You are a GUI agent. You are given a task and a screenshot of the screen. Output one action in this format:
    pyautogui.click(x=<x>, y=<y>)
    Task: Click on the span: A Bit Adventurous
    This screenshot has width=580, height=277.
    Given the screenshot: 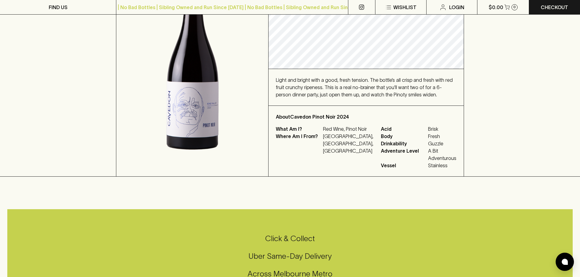 What is the action you would take?
    pyautogui.click(x=442, y=155)
    